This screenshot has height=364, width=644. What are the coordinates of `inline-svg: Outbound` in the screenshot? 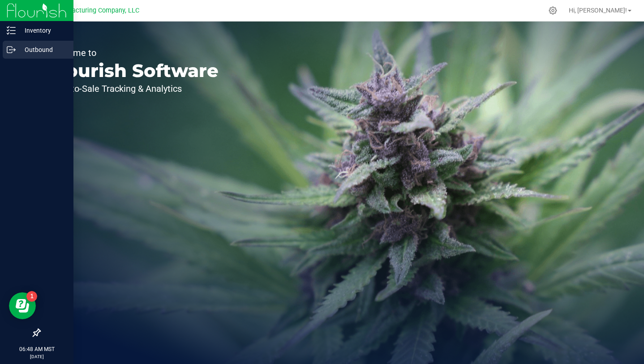 It's located at (11, 50).